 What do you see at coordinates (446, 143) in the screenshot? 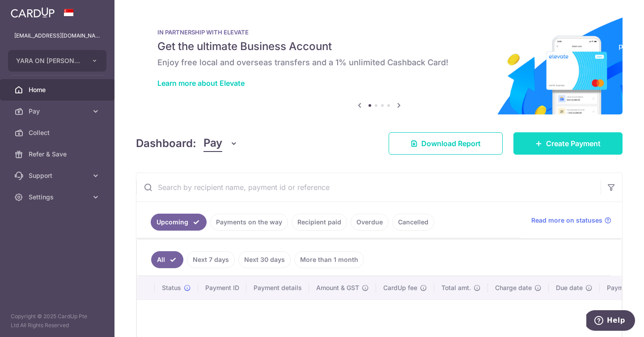
I see `a: Download Report` at bounding box center [446, 143].